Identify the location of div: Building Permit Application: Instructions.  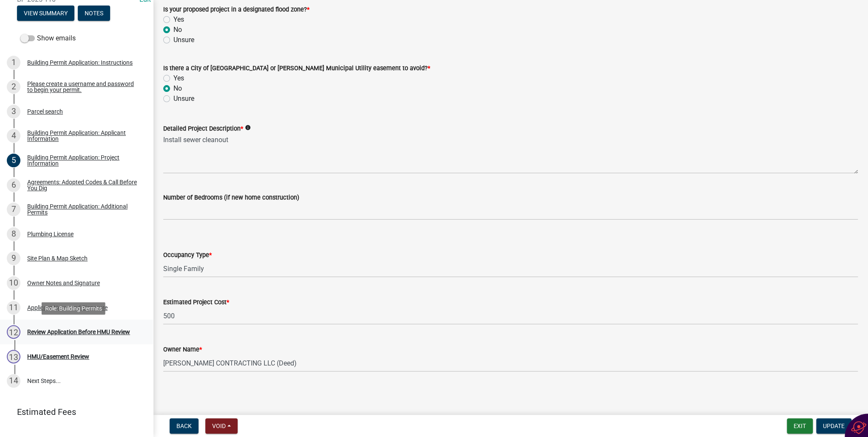
(80, 63).